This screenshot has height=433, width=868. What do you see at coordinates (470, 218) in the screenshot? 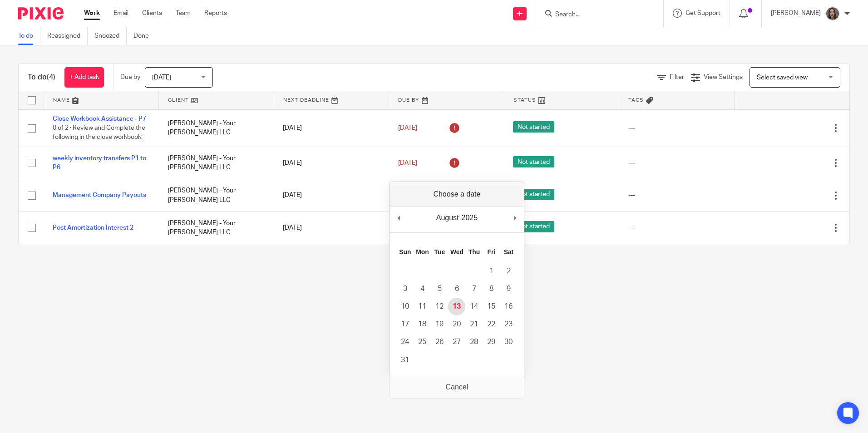
I see `div: 2025` at bounding box center [470, 218].